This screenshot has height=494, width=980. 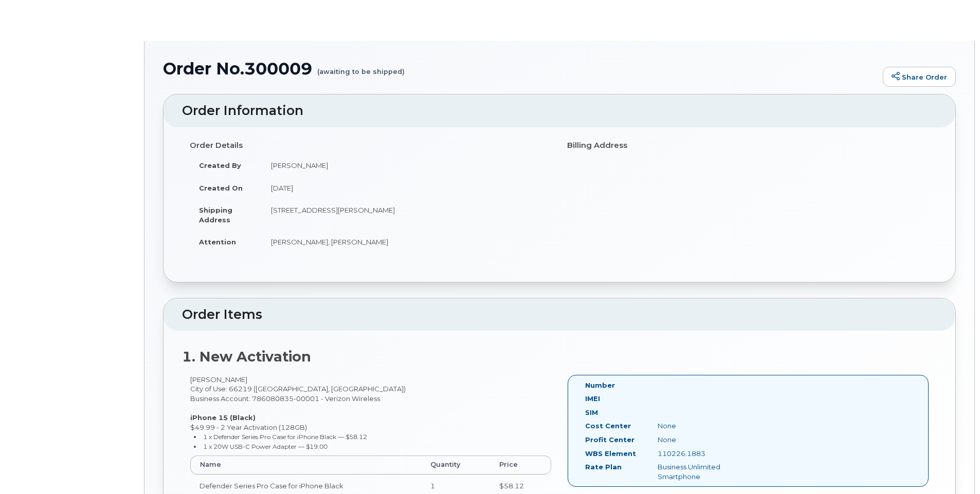 I want to click on div: Business Unlimited Smartphone, so click(x=701, y=472).